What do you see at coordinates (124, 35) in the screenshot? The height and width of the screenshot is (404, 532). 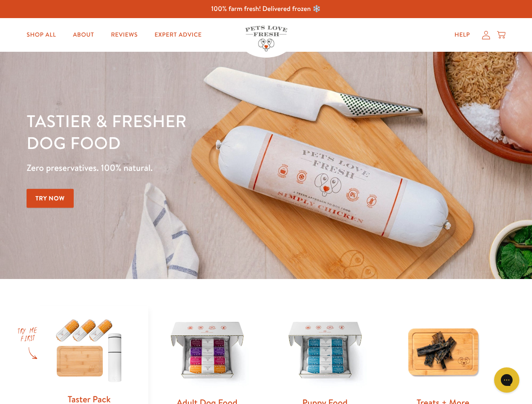 I see `a: Reviews` at bounding box center [124, 35].